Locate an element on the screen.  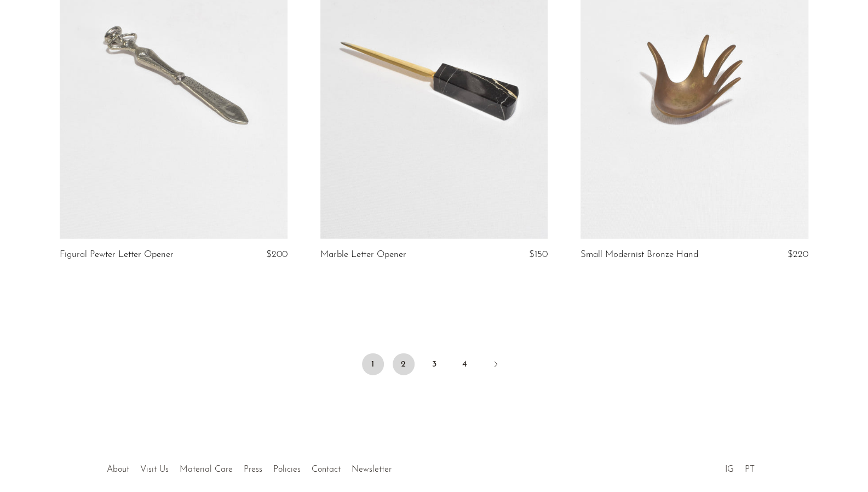
a: Press is located at coordinates (253, 470).